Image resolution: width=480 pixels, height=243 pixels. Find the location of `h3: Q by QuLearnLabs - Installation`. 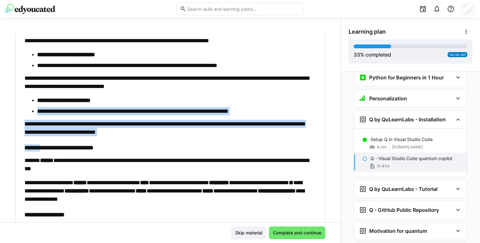

h3: Q by QuLearnLabs - Installation is located at coordinates (408, 119).